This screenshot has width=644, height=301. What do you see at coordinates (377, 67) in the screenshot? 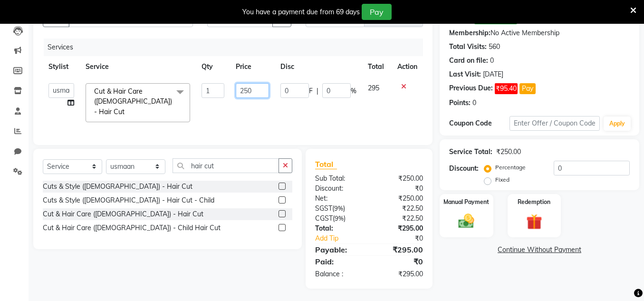
I see `th: Total` at bounding box center [377, 67].